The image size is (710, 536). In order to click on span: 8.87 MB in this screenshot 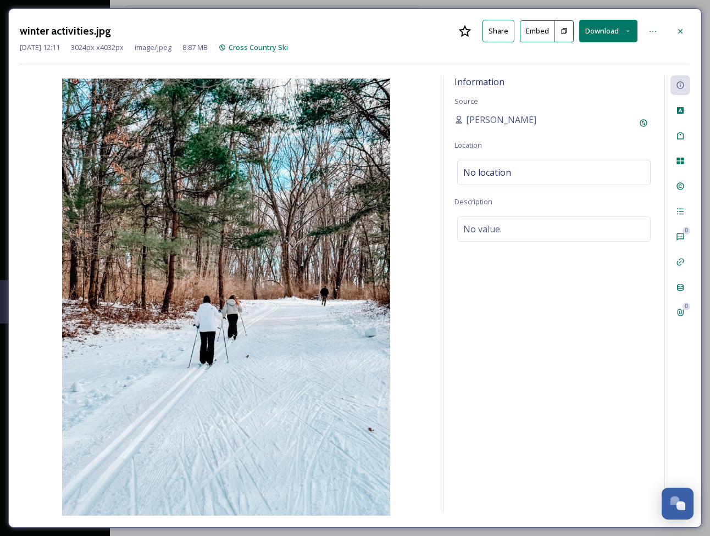, I will do `click(195, 47)`.